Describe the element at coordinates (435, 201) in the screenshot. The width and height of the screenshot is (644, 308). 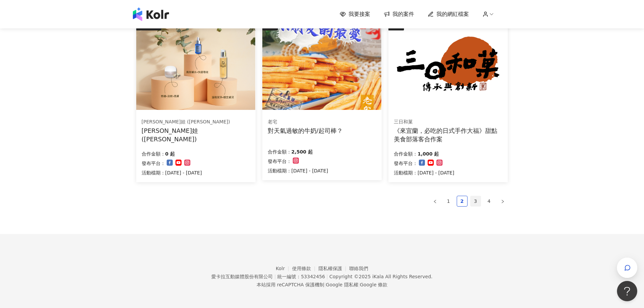
I see `li: Previous Page` at that location.